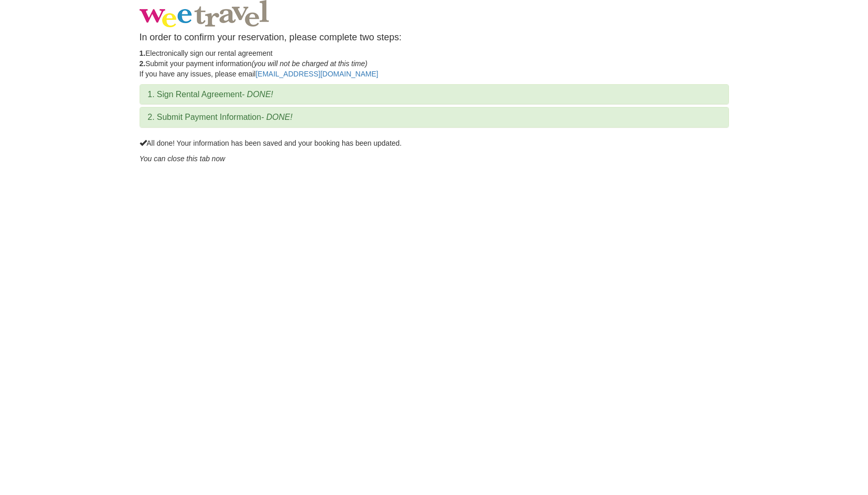 The width and height of the screenshot is (868, 495). Describe the element at coordinates (434, 117) in the screenshot. I see `h3: 2. Submit Payment Information` at that location.